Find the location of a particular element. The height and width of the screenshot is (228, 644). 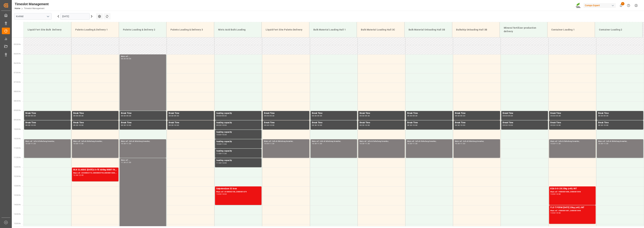

div: 12:00 is located at coordinates (76, 175).